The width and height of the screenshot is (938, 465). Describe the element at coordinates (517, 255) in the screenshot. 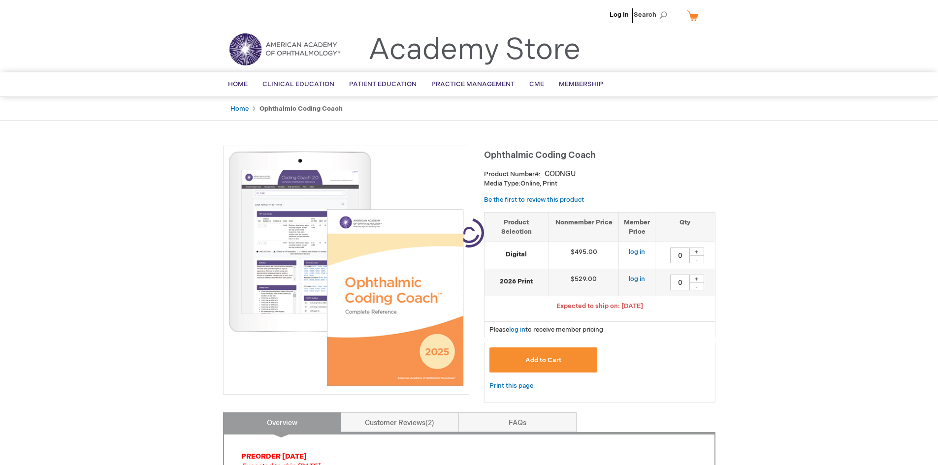

I see `strong: Digital` at that location.